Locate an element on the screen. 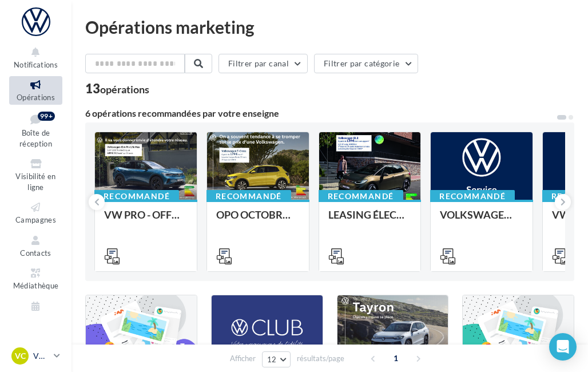  span: Afficher is located at coordinates (242, 358).